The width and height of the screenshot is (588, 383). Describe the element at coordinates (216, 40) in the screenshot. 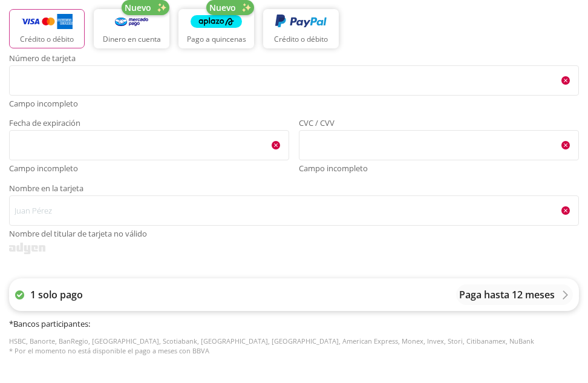

I see `p: Pago a quincenas` at that location.